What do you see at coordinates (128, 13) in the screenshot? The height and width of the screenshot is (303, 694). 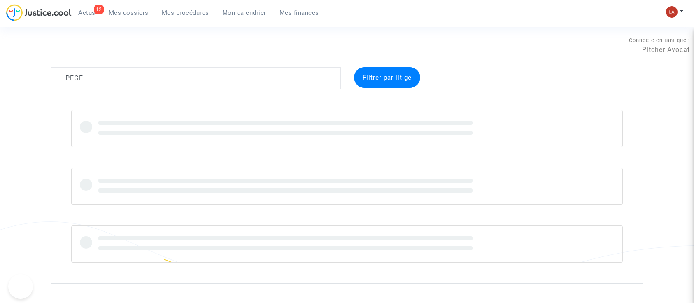 I see `span: Mes dossiers` at bounding box center [128, 13].